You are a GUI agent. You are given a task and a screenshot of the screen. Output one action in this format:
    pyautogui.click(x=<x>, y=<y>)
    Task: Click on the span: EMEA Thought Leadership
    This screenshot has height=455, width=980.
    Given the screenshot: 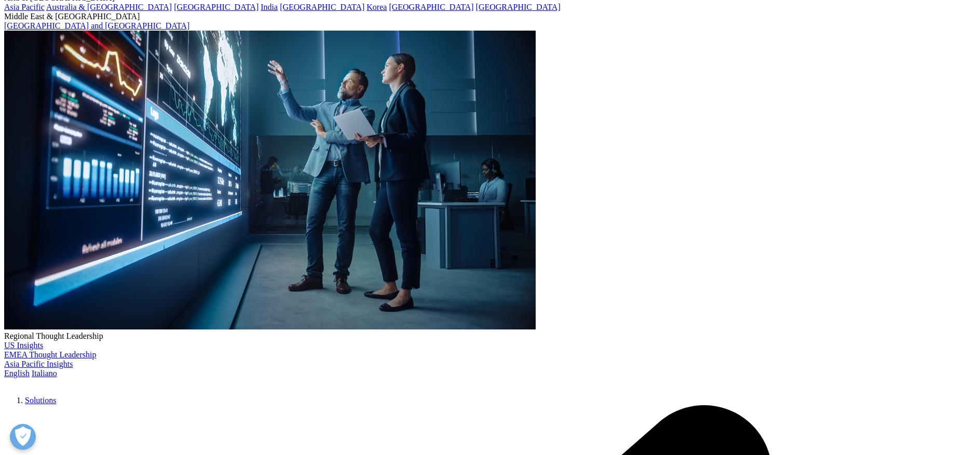 What is the action you would take?
    pyautogui.click(x=50, y=355)
    